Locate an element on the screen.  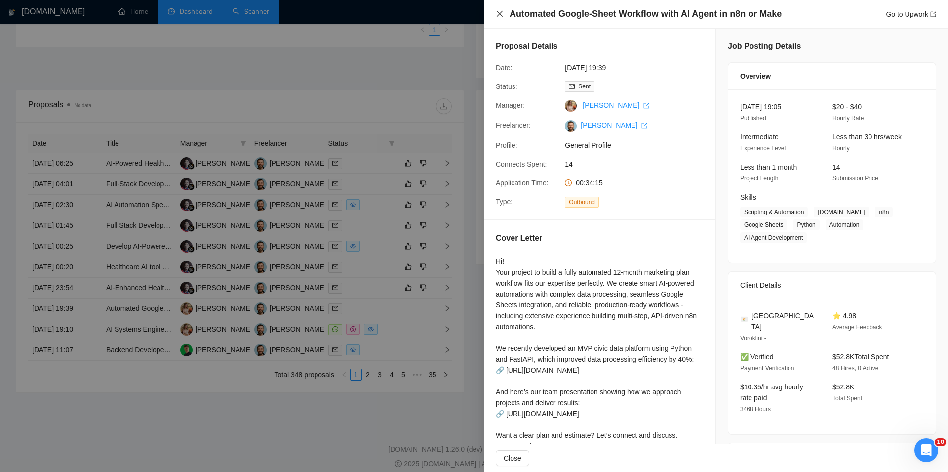
h5: Proposal Details is located at coordinates (527, 46).